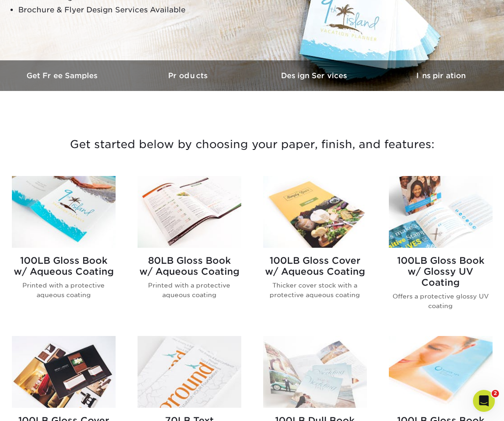 This screenshot has width=504, height=421. What do you see at coordinates (315, 371) in the screenshot?
I see `img: 100LB Dull Book<br/>w/ Satin Coating Brochures & Flyers` at bounding box center [315, 371].